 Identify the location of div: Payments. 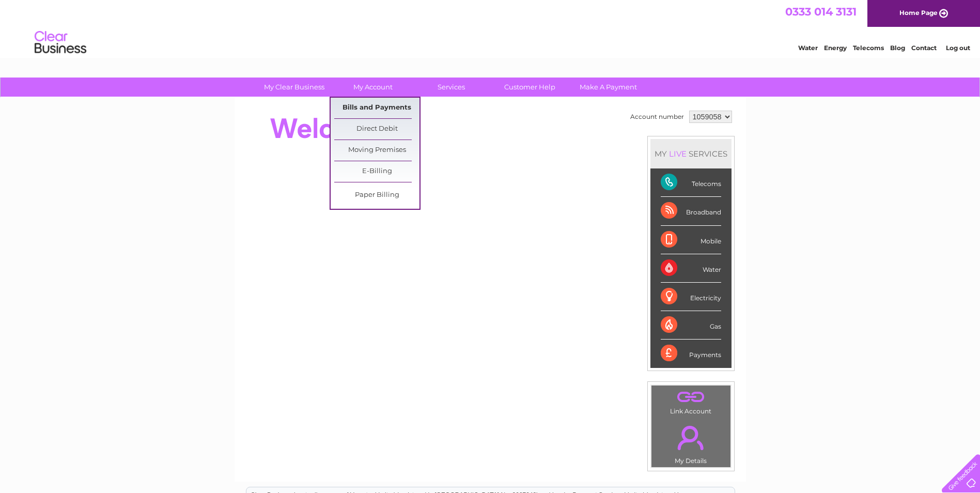
(690, 354).